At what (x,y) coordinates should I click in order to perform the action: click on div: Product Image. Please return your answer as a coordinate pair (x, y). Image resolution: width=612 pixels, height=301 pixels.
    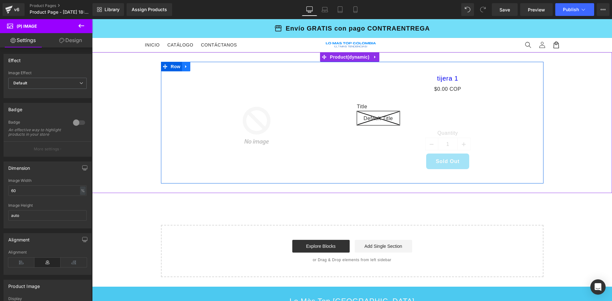
    Looking at the image, I should click on (24, 285).